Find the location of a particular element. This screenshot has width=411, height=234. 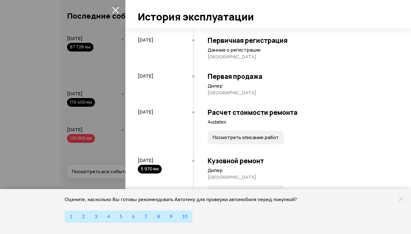

button: 10 is located at coordinates (185, 216).